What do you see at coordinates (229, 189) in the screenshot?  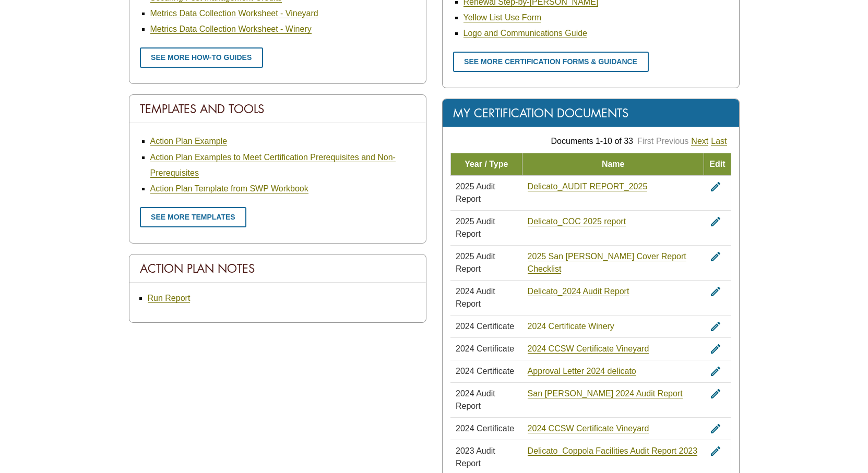 I see `a: Action Plan Template from SWP Workbook` at bounding box center [229, 189].